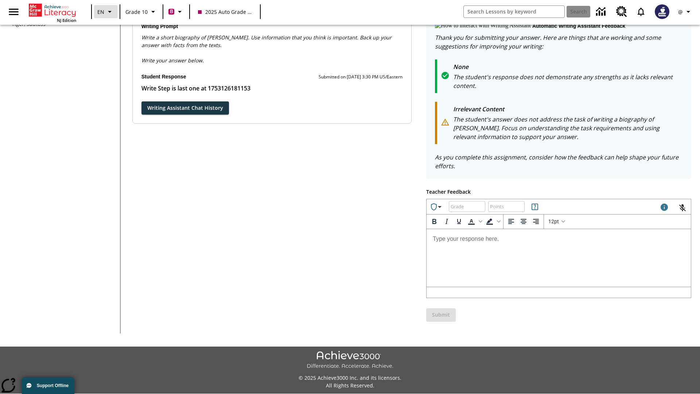 The height and width of the screenshot is (394, 700). I want to click on a: Home, so click(53, 10).